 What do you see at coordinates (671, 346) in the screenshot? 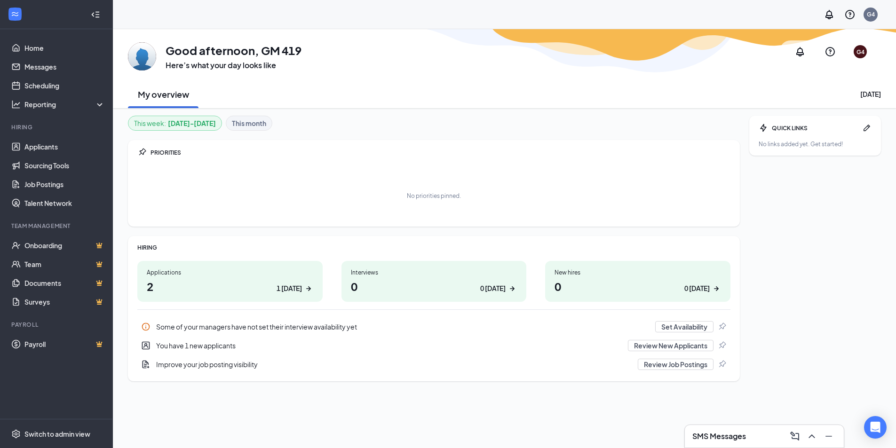
I see `button: Review New Applicants` at bounding box center [671, 346].